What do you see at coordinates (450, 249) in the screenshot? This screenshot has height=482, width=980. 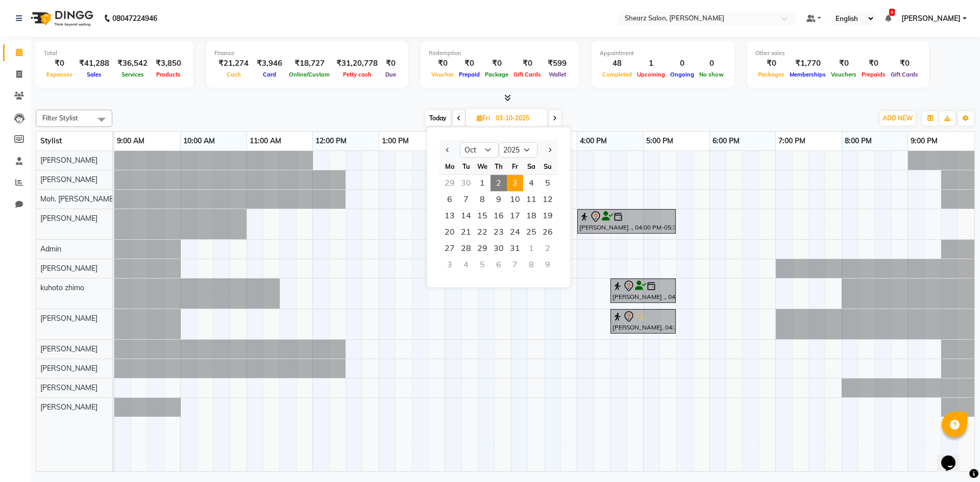 I see `div: Monday, October 27, 2025` at bounding box center [450, 249].